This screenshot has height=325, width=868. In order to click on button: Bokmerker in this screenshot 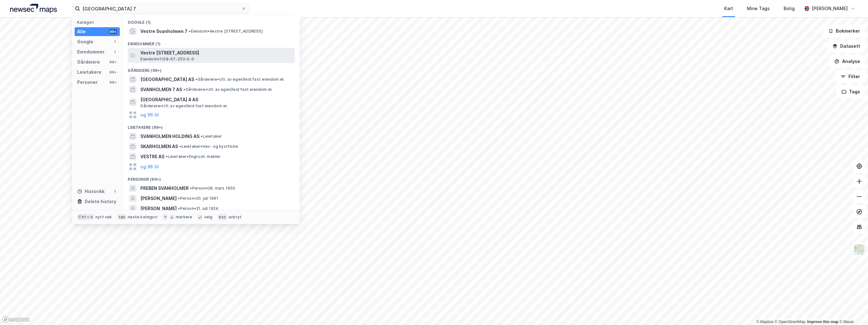, I will do `click(844, 31)`.